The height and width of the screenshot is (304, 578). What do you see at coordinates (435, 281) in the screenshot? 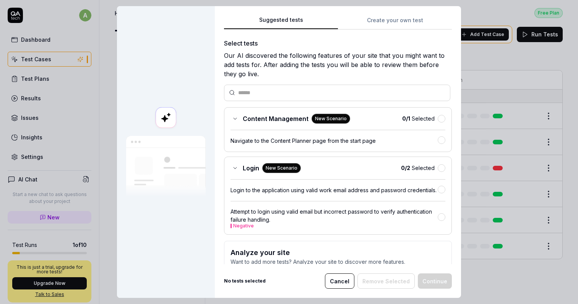
I see `button: Continue` at bounding box center [435, 281].